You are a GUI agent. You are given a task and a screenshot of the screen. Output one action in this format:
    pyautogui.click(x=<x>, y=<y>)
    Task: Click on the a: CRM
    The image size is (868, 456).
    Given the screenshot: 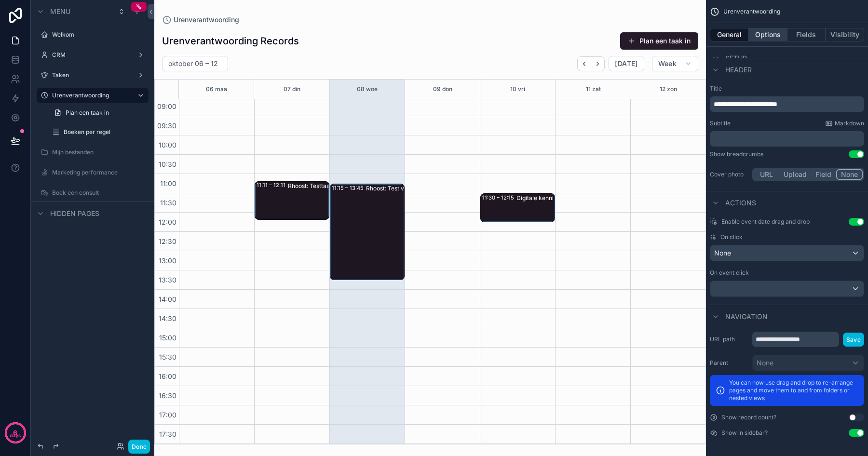 What is the action you would take?
    pyautogui.click(x=90, y=55)
    